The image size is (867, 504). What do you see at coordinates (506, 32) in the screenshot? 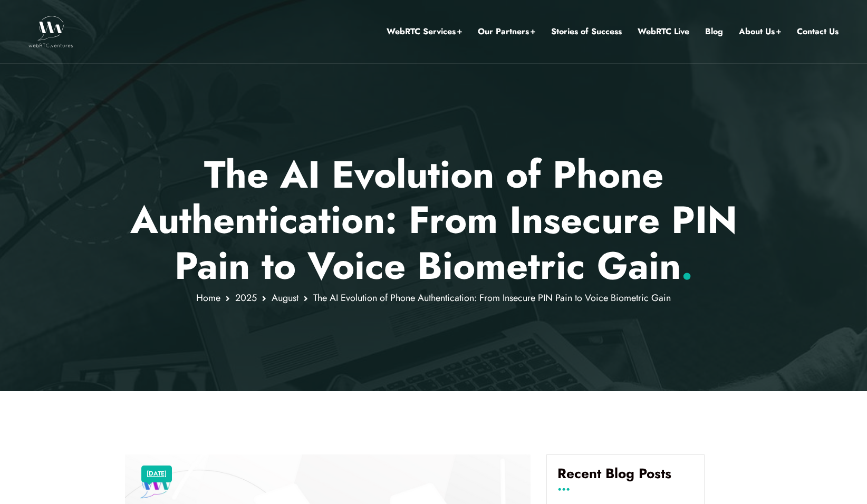
I see `a: Our Partners` at bounding box center [506, 32].